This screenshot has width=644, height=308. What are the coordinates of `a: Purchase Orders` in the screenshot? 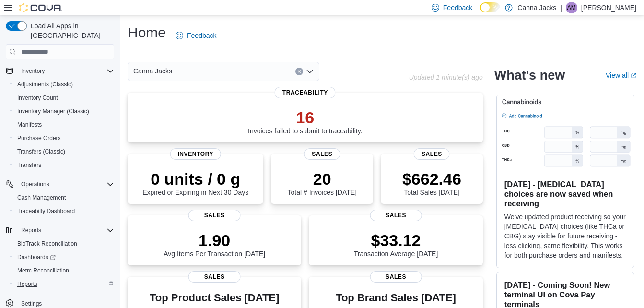 It's located at (39, 138).